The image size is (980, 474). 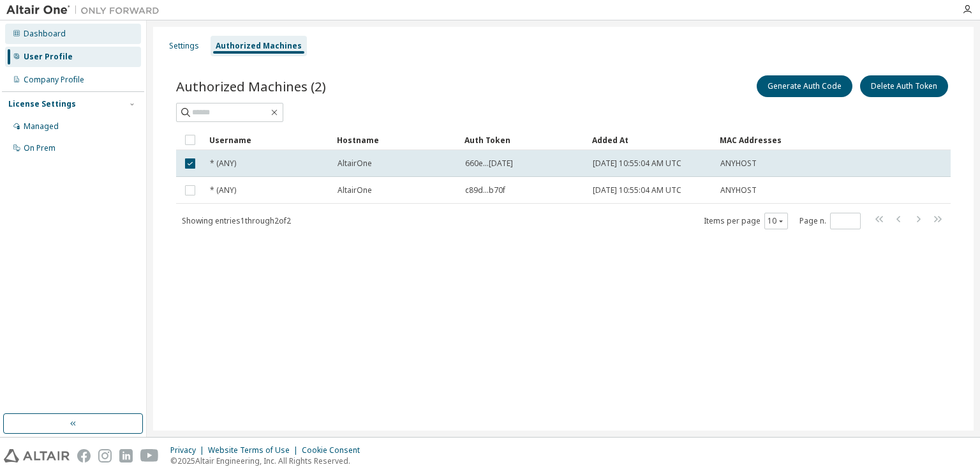 What do you see at coordinates (650, 140) in the screenshot?
I see `div: Added At` at bounding box center [650, 140].